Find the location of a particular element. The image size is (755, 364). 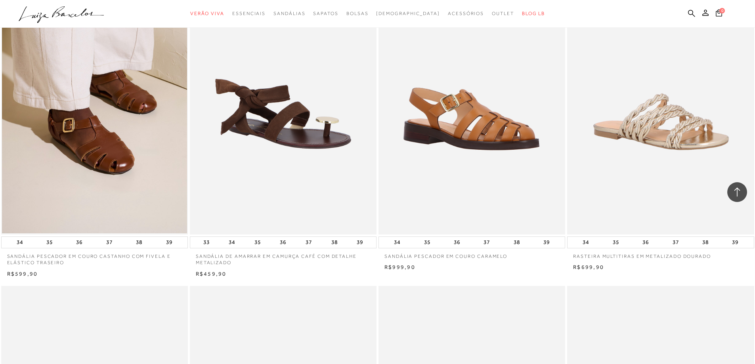

span: R$599,90 is located at coordinates (23, 274).